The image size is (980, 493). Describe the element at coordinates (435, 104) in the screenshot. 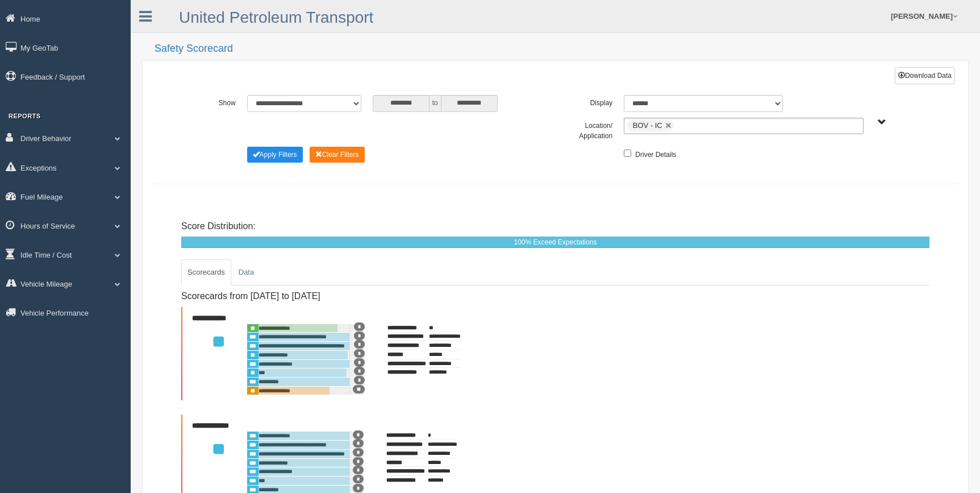

I see `span: to` at that location.